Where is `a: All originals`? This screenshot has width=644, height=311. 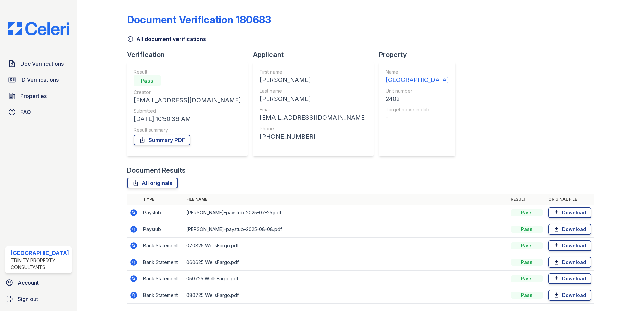 a: All originals is located at coordinates (152, 183).